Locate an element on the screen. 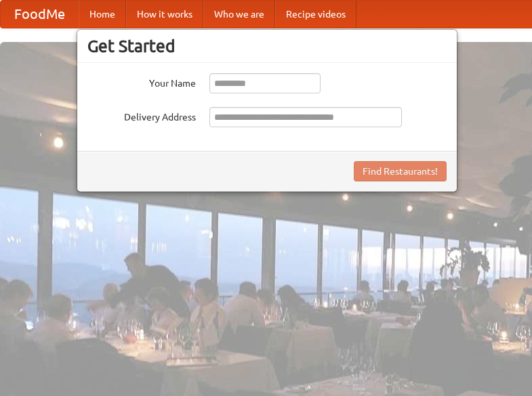 The image size is (532, 396). a: Home is located at coordinates (102, 14).